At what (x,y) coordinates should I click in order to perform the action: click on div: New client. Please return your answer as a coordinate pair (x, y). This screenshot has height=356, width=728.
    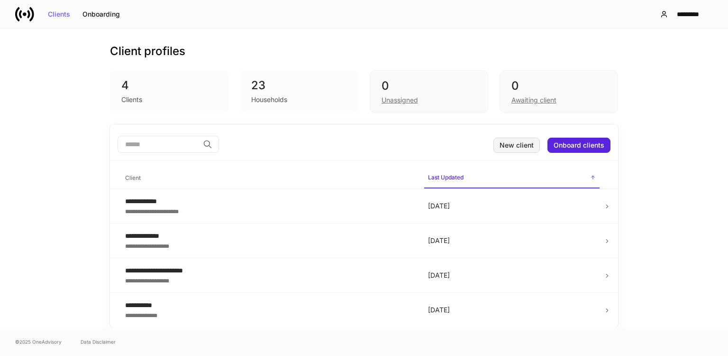
    Looking at the image, I should click on (517, 145).